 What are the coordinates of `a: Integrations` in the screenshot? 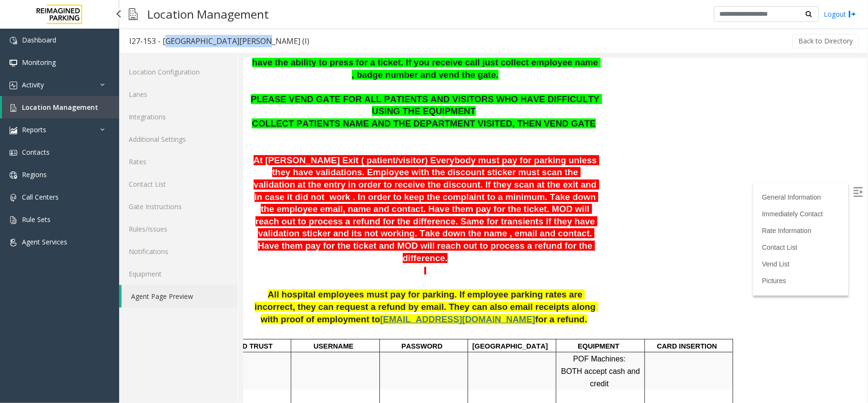 It's located at (178, 116).